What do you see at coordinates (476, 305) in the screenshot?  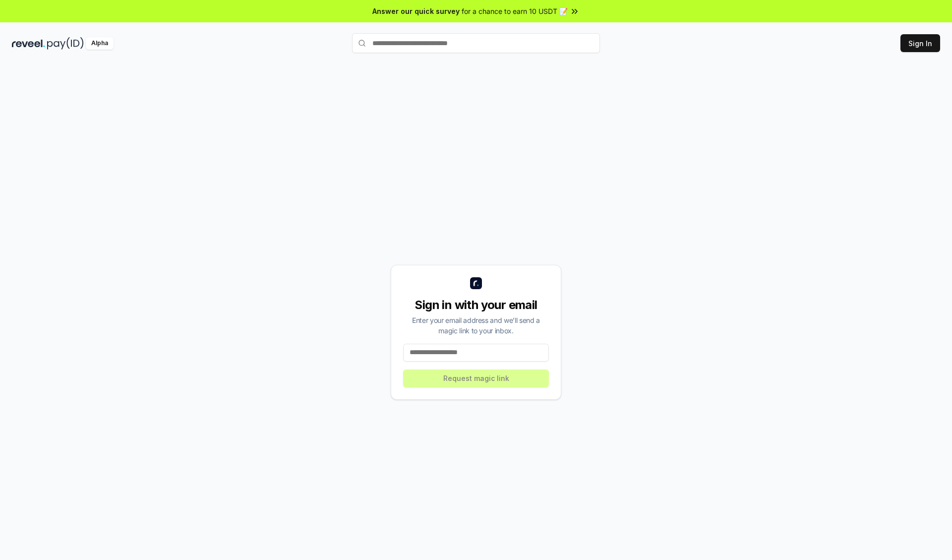 I see `div: Sign in with your email` at bounding box center [476, 305].